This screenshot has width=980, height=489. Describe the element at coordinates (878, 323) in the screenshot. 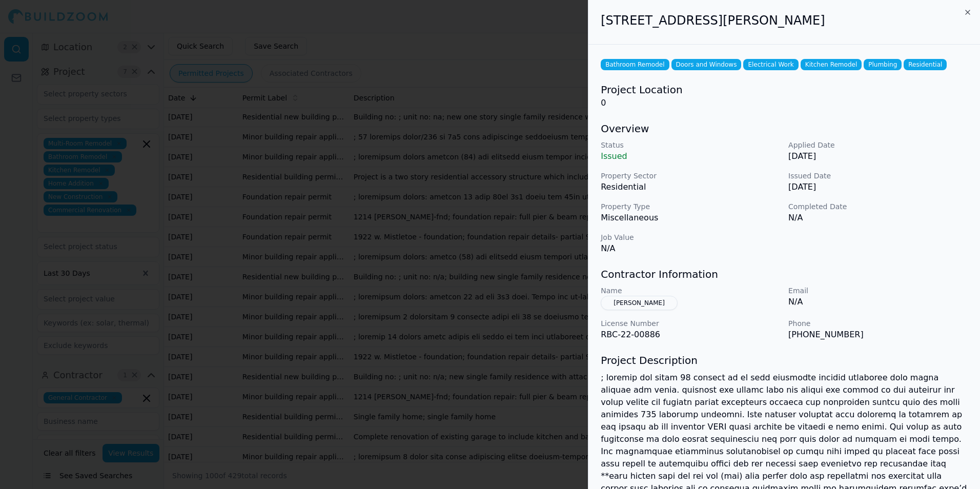

I see `p: Phone` at that location.